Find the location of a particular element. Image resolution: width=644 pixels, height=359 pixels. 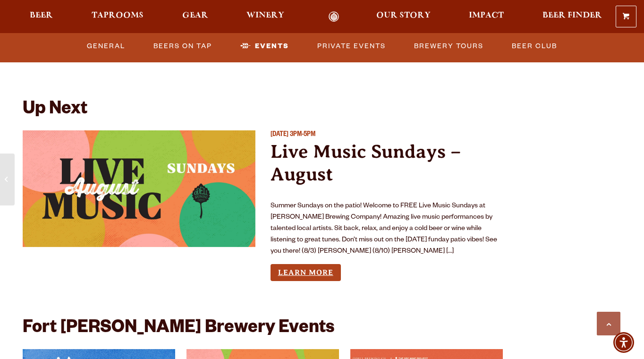

a: Beers on Tap is located at coordinates (183, 46).